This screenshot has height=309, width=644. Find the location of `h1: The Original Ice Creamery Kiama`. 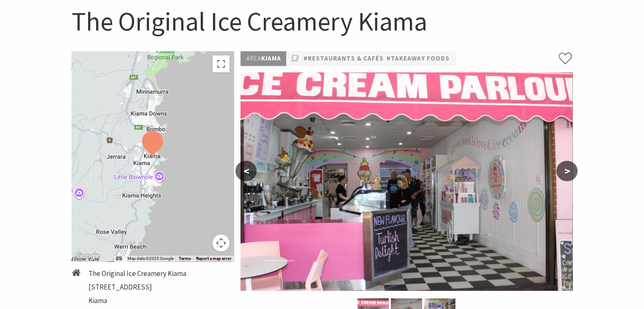

h1: The Original Ice Creamery Kiama is located at coordinates (322, 21).